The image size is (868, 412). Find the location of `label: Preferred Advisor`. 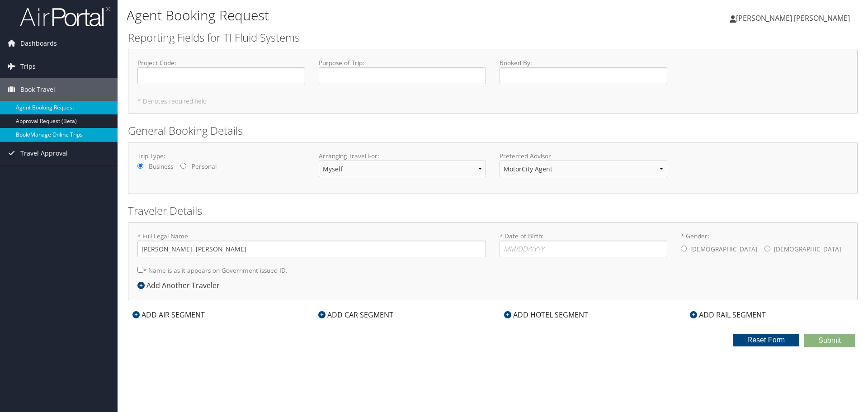

label: Preferred Advisor is located at coordinates (583, 156).